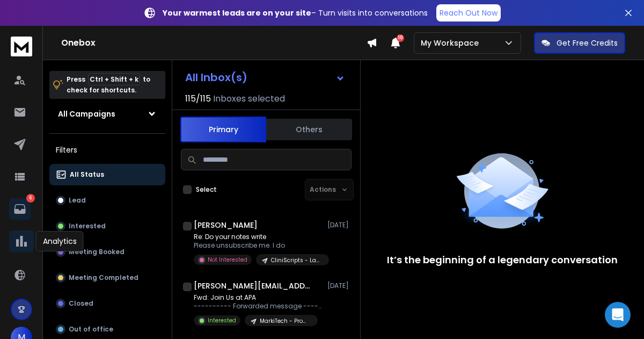 The height and width of the screenshot is (339, 644). What do you see at coordinates (60, 241) in the screenshot?
I see `div: Analytics` at bounding box center [60, 241].